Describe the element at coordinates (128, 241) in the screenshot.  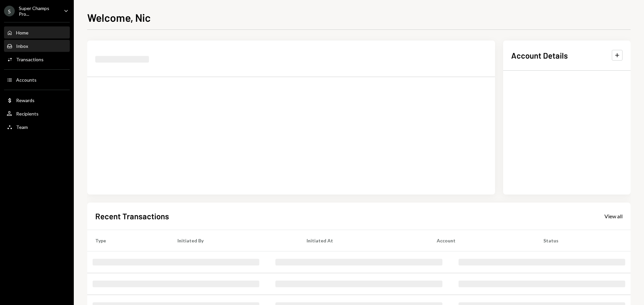
I see `th: Type` at that location.